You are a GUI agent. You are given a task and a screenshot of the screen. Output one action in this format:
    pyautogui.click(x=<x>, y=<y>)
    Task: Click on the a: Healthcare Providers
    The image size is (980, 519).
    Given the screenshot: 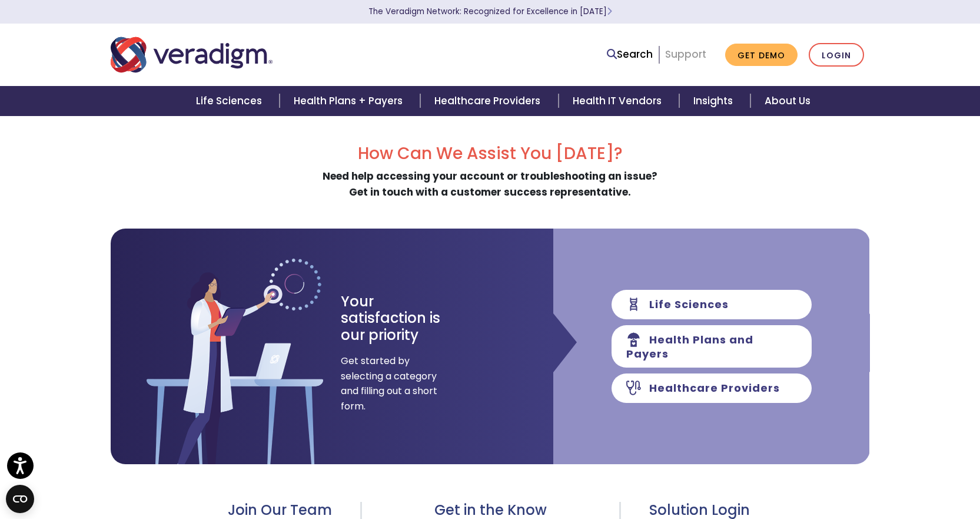 What is the action you would take?
    pyautogui.click(x=489, y=101)
    